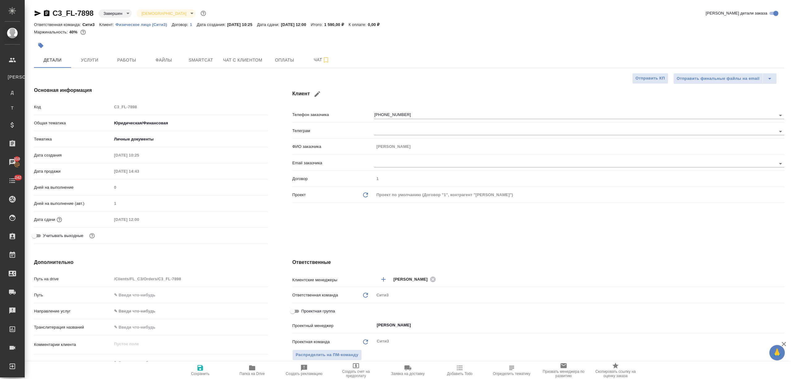 The image size is (791, 379). What do you see at coordinates (650, 78) in the screenshot?
I see `span: Отправить КП` at bounding box center [650, 78].